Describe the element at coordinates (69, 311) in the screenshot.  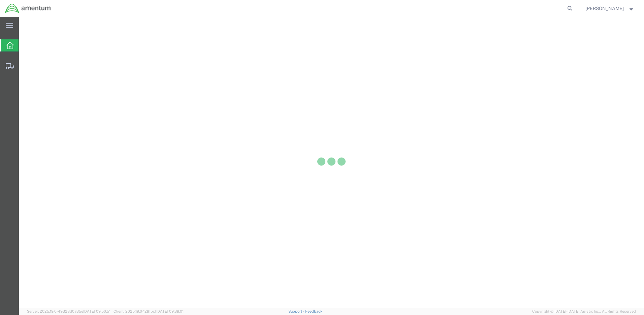
I see `span: Server: 2025.19.0-49328d0a35e` at that location.